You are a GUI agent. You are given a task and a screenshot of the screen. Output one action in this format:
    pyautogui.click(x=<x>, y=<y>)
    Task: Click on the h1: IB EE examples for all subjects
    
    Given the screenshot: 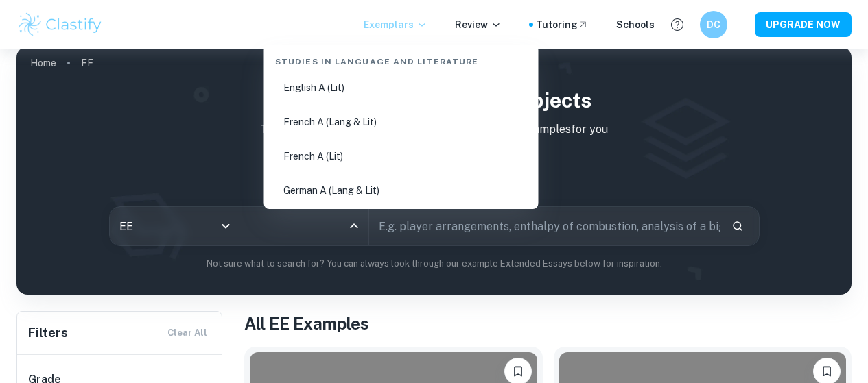 What is the action you would take?
    pyautogui.click(x=434, y=100)
    